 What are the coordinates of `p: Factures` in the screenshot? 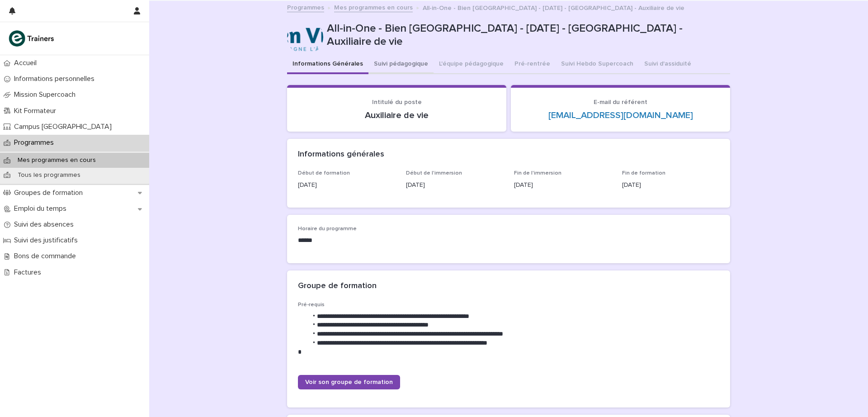 It's located at (29, 272).